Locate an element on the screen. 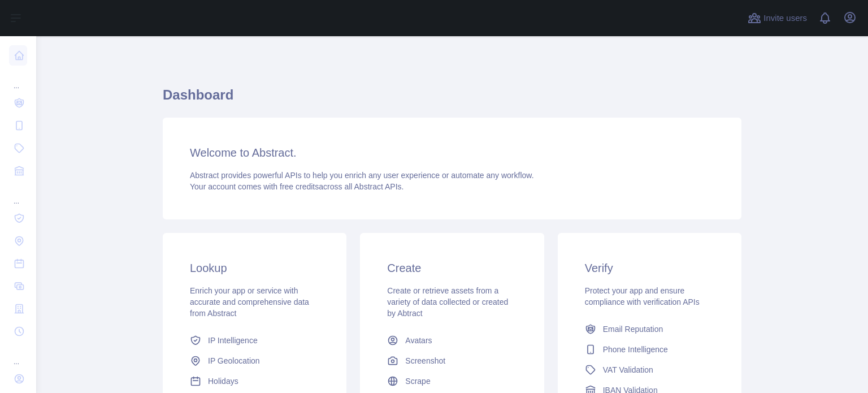  a: Email Reputation is located at coordinates (650, 329).